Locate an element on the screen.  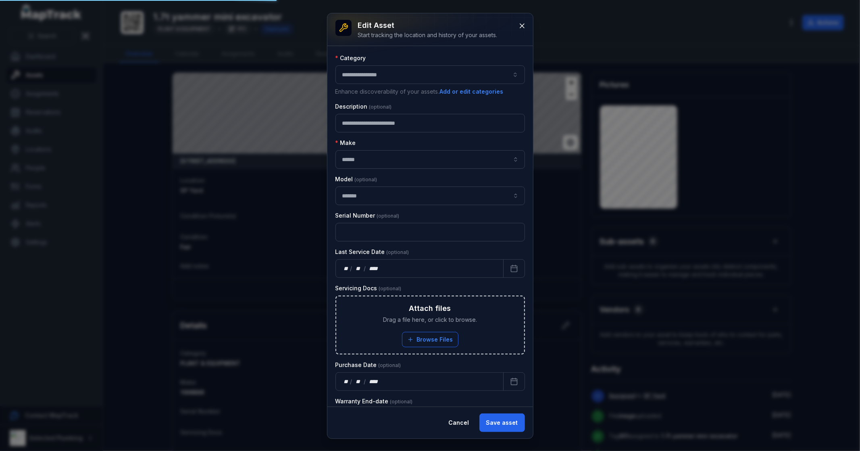
span: Drag a file here, or click to browse. is located at coordinates (430, 319).